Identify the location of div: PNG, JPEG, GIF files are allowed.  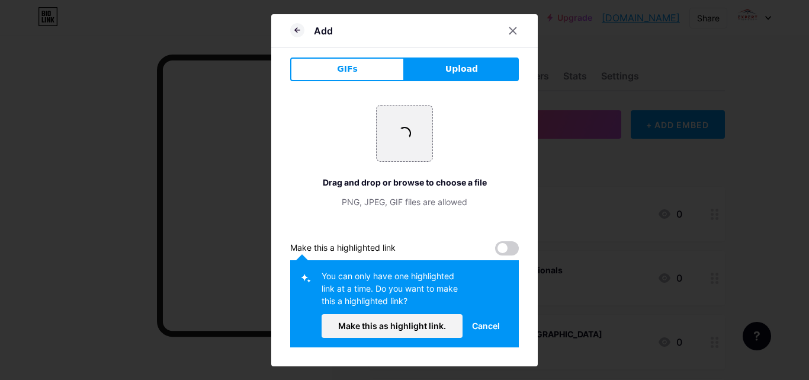
(405, 201).